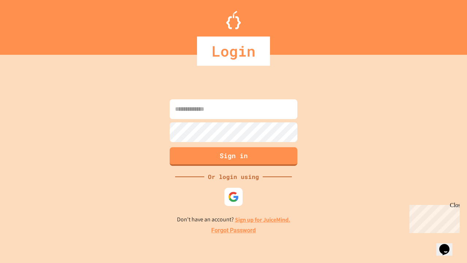 This screenshot has width=467, height=263. What do you see at coordinates (233, 156) in the screenshot?
I see `button: Sign in` at bounding box center [233, 156].